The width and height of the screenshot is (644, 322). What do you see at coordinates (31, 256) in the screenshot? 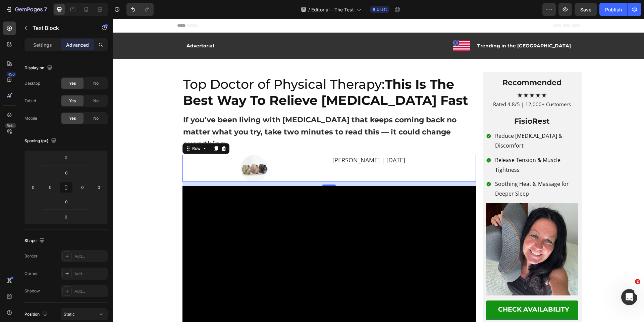
I see `div: Border` at bounding box center [31, 256].